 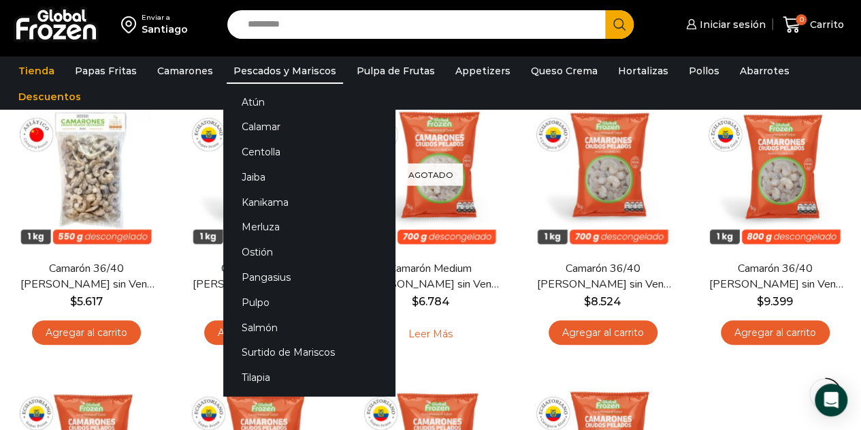 What do you see at coordinates (801, 20) in the screenshot?
I see `span: 0` at bounding box center [801, 20].